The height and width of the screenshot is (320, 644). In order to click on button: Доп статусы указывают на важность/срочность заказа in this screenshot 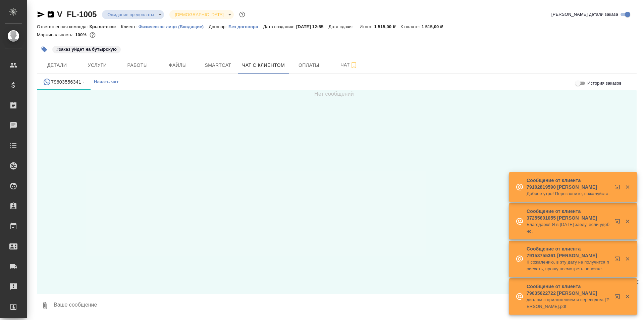, I will do `click(242, 15)`.